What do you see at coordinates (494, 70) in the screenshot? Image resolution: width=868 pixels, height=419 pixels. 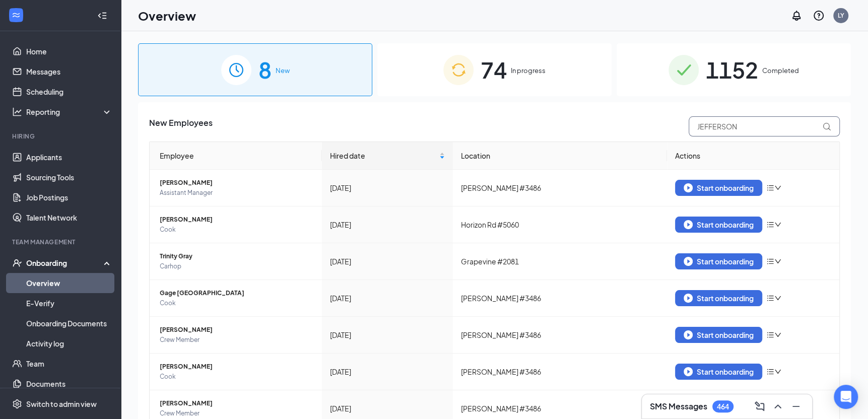 I see `span: 74` at bounding box center [494, 70].